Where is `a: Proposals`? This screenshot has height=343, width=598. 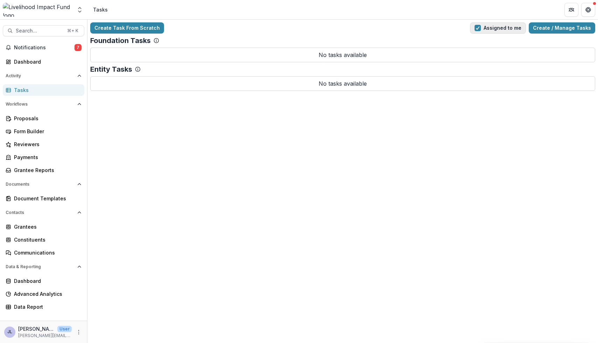
a: Proposals is located at coordinates (43, 118).